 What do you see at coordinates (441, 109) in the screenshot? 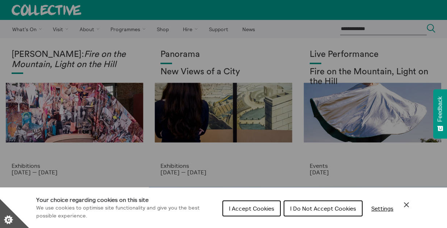
I see `span: Feedback` at bounding box center [441, 109].